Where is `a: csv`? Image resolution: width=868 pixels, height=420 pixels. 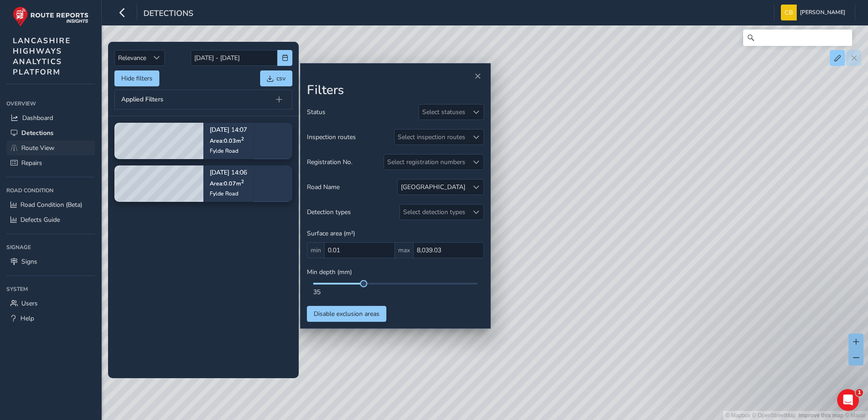
a: csv is located at coordinates (276, 78).